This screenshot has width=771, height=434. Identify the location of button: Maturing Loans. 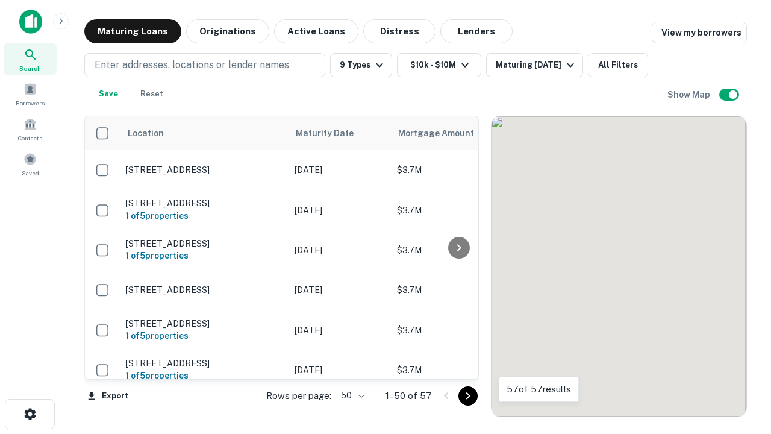
(132, 31).